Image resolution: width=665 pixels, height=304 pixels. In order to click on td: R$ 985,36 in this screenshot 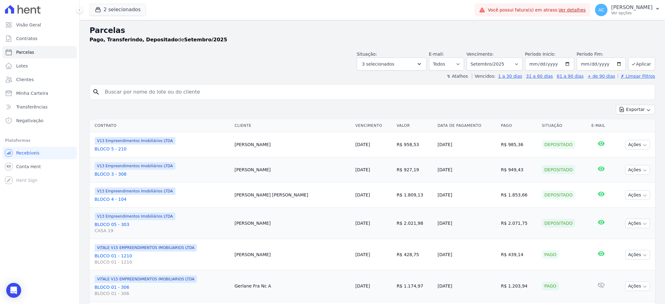, I will do `click(519, 145)`.